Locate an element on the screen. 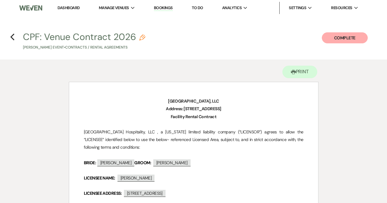 The height and width of the screenshot is (203, 387). span: Settings is located at coordinates (297, 8).